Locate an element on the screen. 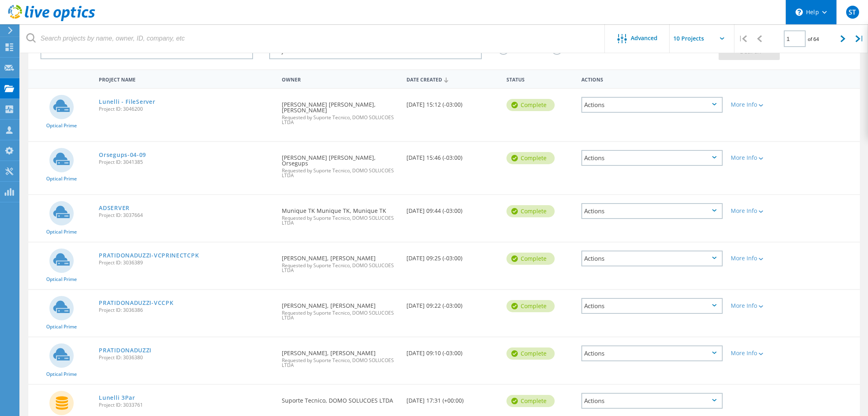 Image resolution: width=868 pixels, height=416 pixels. span: Project ID: 3036386 is located at coordinates (186, 310).